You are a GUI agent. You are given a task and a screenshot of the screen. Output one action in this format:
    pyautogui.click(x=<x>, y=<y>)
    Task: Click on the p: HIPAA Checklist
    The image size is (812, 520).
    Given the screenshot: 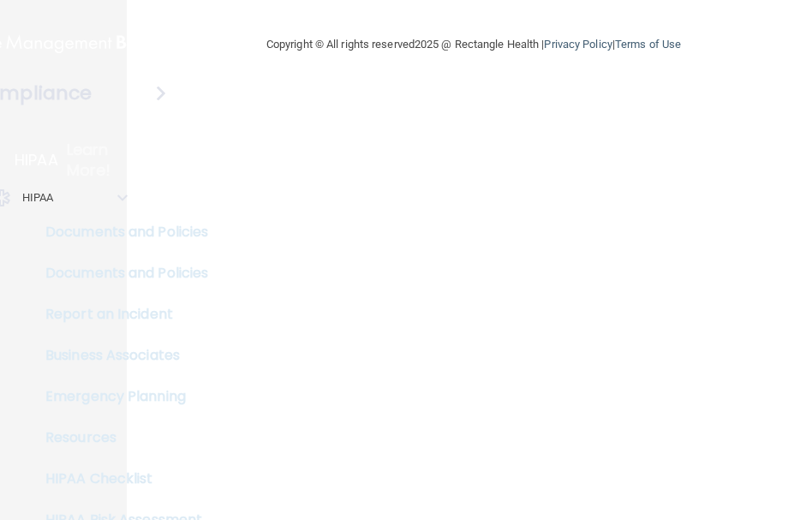 What is the action you would take?
    pyautogui.click(x=119, y=479)
    